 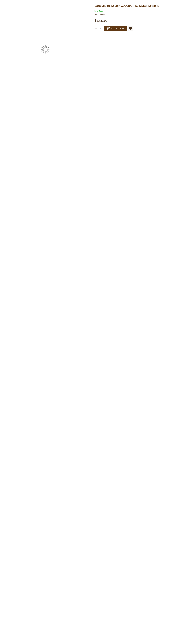 I want to click on button: Add to Cart, so click(x=115, y=28).